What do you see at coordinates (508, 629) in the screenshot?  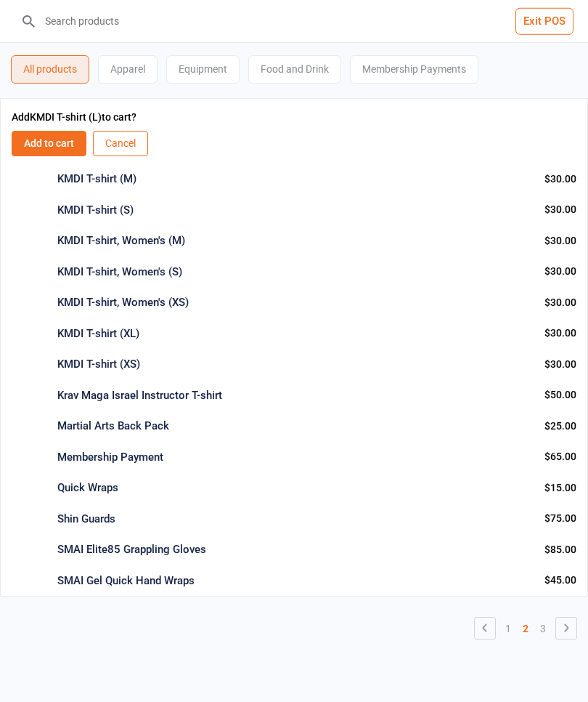 I see `a: 1` at bounding box center [508, 629].